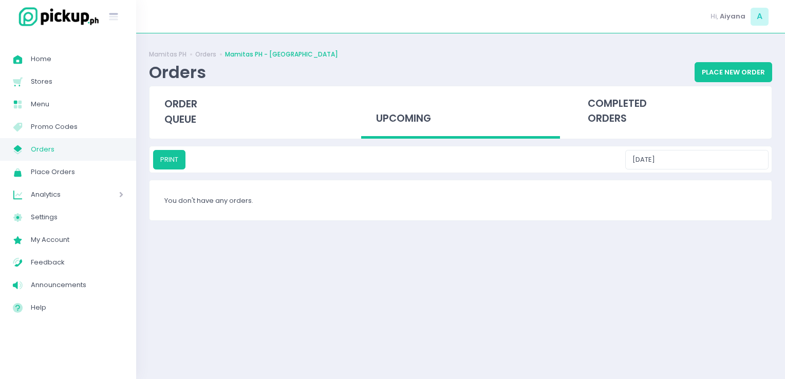 This screenshot has height=379, width=785. Describe the element at coordinates (77, 172) in the screenshot. I see `span: Place Orders` at that location.